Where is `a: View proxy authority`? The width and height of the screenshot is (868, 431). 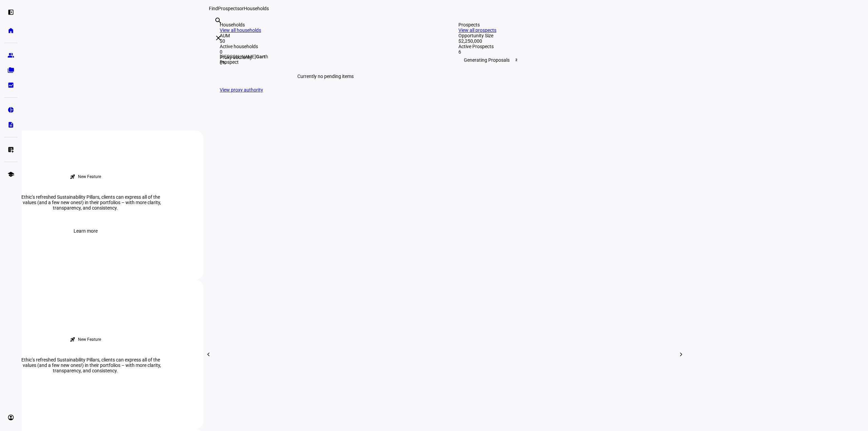 a: View proxy authority is located at coordinates (241, 90).